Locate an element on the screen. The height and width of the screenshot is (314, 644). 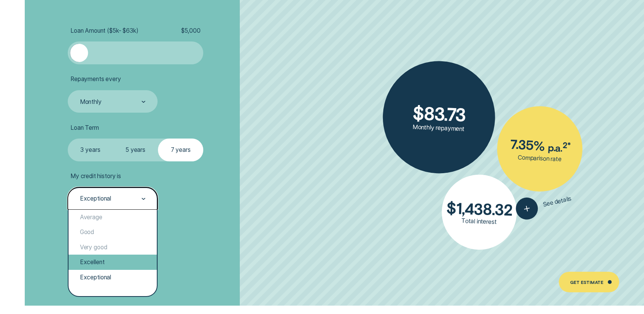
label: 5 years is located at coordinates (136, 149).